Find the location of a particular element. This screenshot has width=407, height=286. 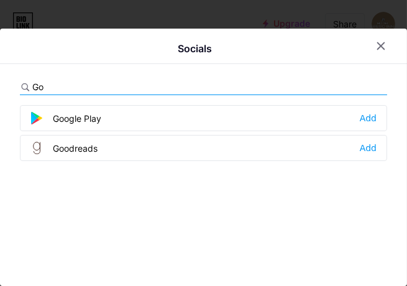

div: Google Play is located at coordinates (66, 118).